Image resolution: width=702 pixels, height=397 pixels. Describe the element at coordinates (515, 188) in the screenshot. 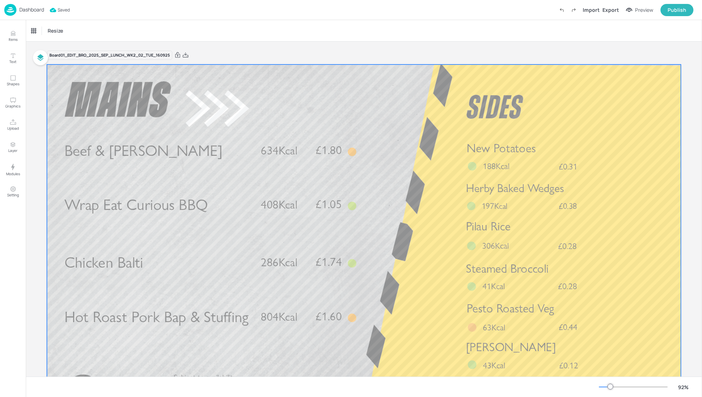

I see `span: Herby Baked Wedges` at that location.